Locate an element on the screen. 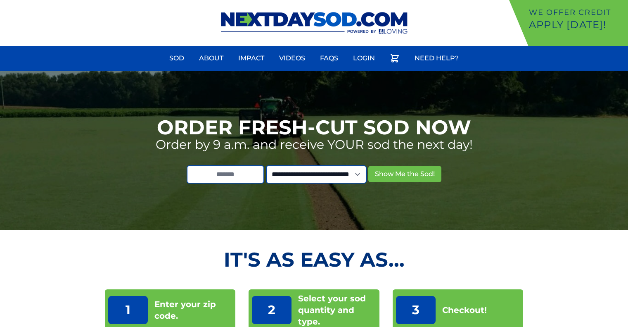 The image size is (628, 327). p: 2 is located at coordinates (272, 310).